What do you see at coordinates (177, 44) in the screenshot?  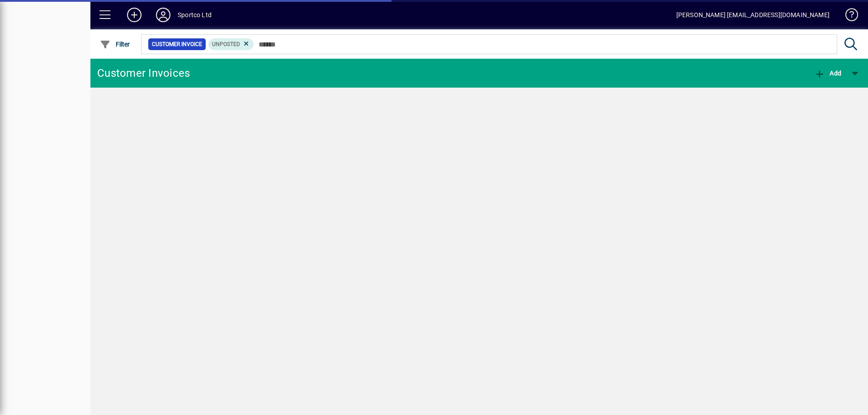 I see `span: Customer Invoice` at bounding box center [177, 44].